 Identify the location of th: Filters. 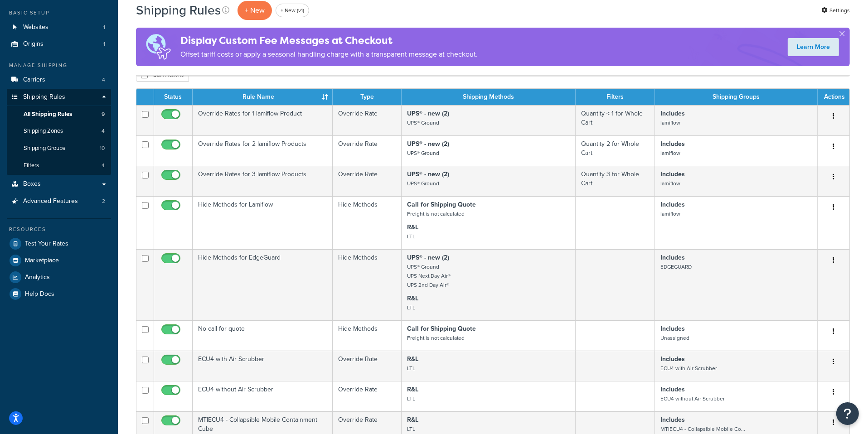
(615, 97).